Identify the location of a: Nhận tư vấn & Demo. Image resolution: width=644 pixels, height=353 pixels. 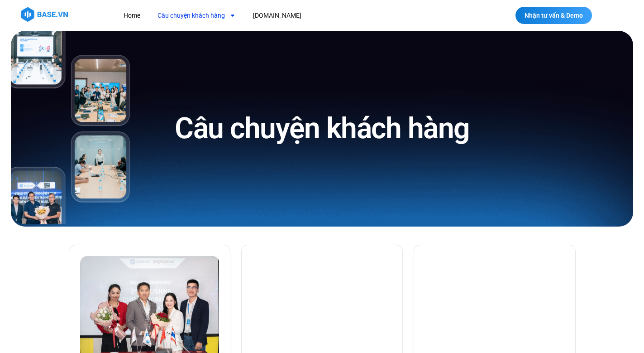
(553, 15).